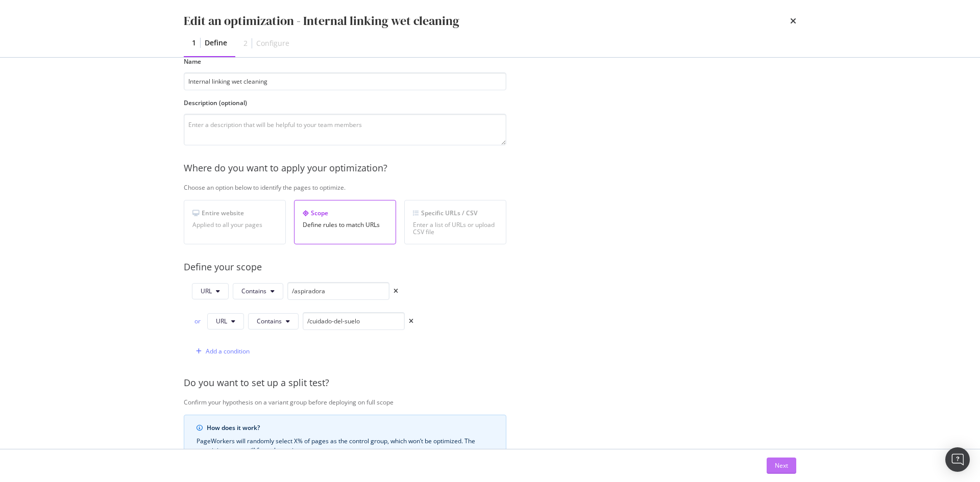  I want to click on div: Scope, so click(345, 213).